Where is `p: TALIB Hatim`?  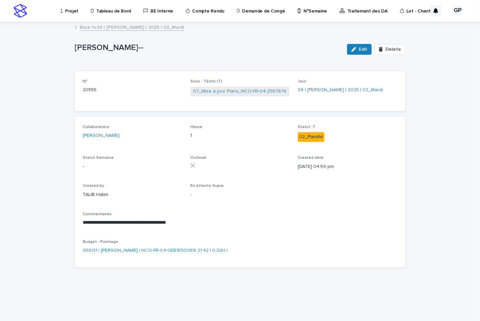
p: TALIB Hatim is located at coordinates (132, 194).